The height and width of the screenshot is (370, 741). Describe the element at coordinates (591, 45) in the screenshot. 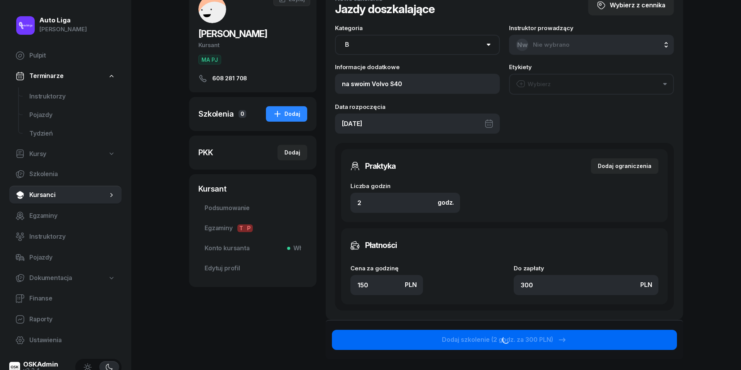

I see `button: NwNie wybrano` at that location.